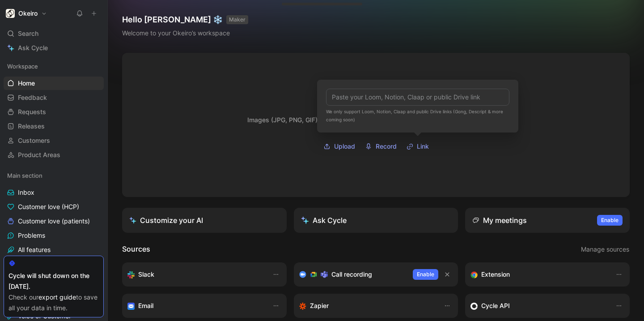 The image size is (644, 321). What do you see at coordinates (32, 112) in the screenshot?
I see `span: Requests` at bounding box center [32, 112].